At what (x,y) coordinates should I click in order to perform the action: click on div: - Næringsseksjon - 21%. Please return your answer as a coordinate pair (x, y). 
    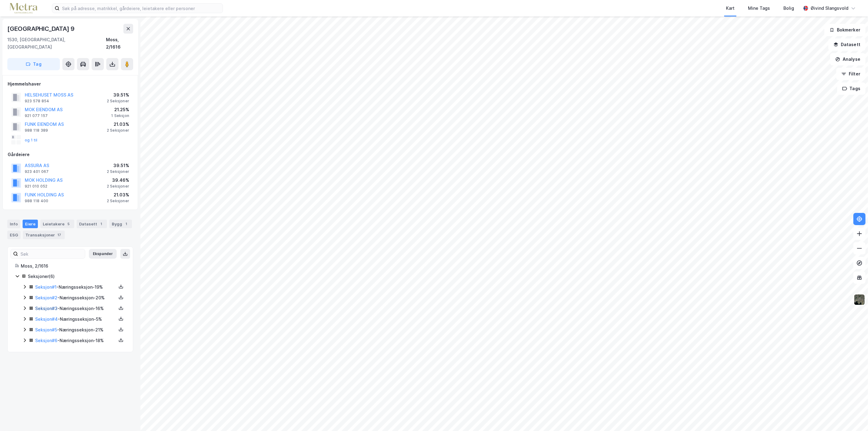
    Looking at the image, I should click on (75, 330).